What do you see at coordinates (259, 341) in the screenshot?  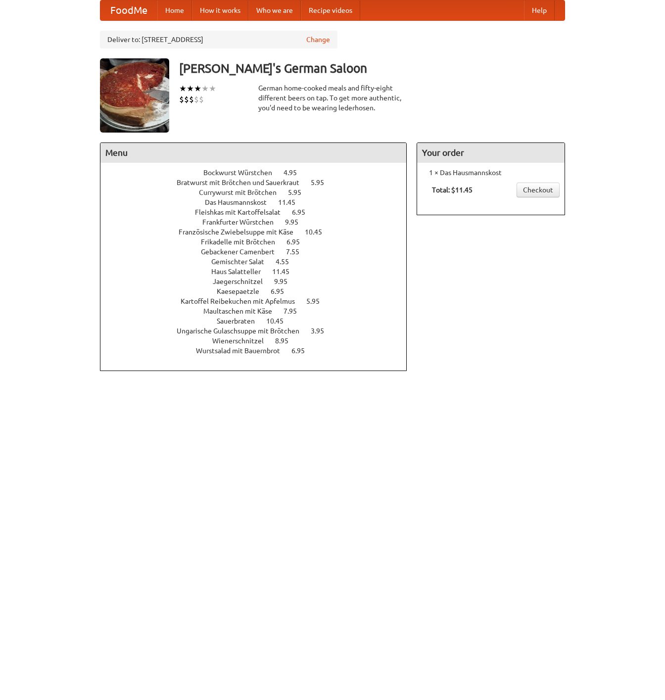 I see `a: Wienerschnitzel 8.95` at bounding box center [259, 341].